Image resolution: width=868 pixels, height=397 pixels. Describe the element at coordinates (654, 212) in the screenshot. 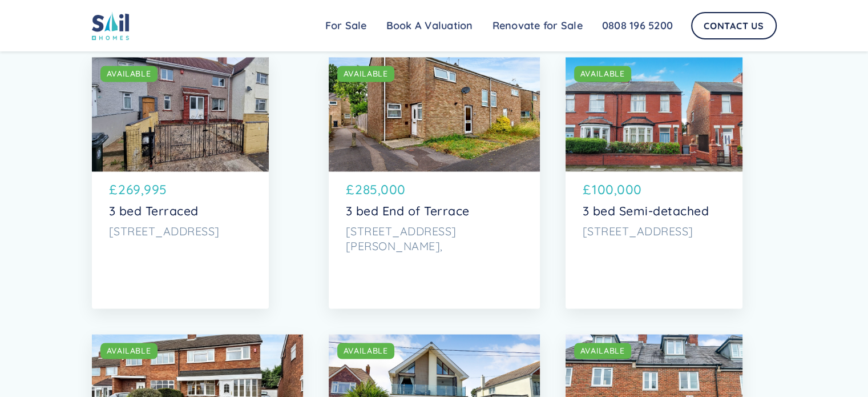

I see `p: 3 bed Semi-detached` at that location.